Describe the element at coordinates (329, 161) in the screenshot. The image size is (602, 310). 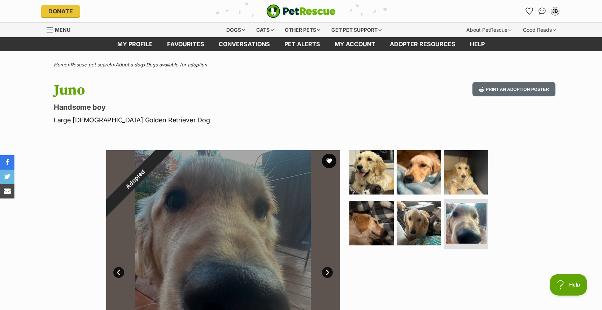
I see `button: favourite` at that location.